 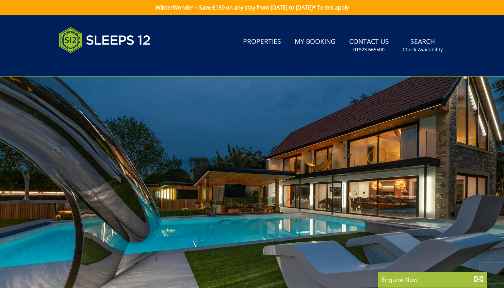 What do you see at coordinates (423, 50) in the screenshot?
I see `small: Check Availability` at bounding box center [423, 50].